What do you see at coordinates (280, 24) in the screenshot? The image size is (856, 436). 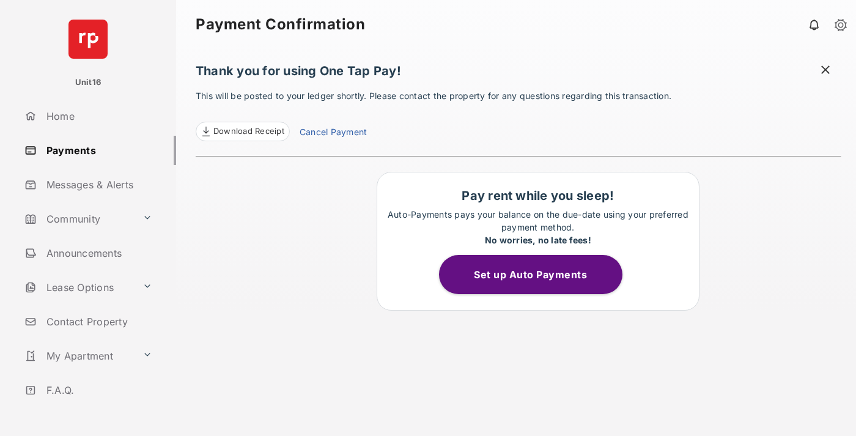 I see `strong: Payment Confirmation` at bounding box center [280, 24].